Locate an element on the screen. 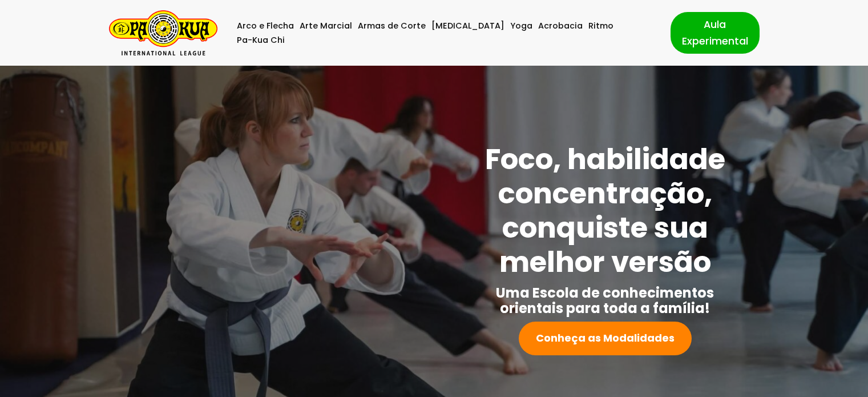 The image size is (868, 397). a: Acrobacia is located at coordinates (561, 26).